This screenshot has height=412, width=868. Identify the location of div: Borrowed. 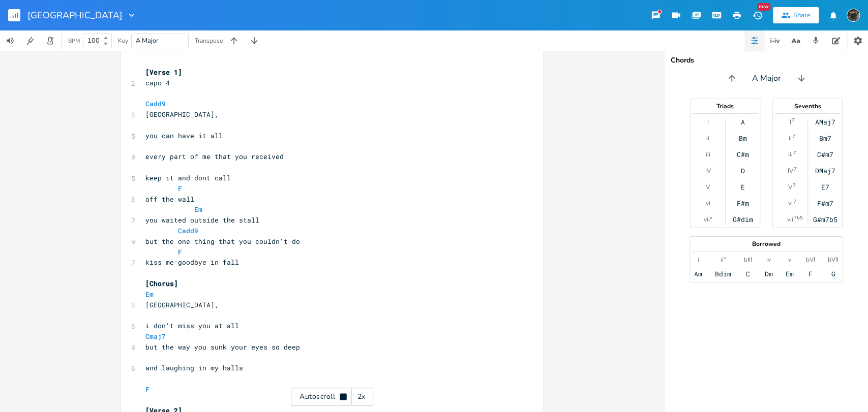
(766, 244).